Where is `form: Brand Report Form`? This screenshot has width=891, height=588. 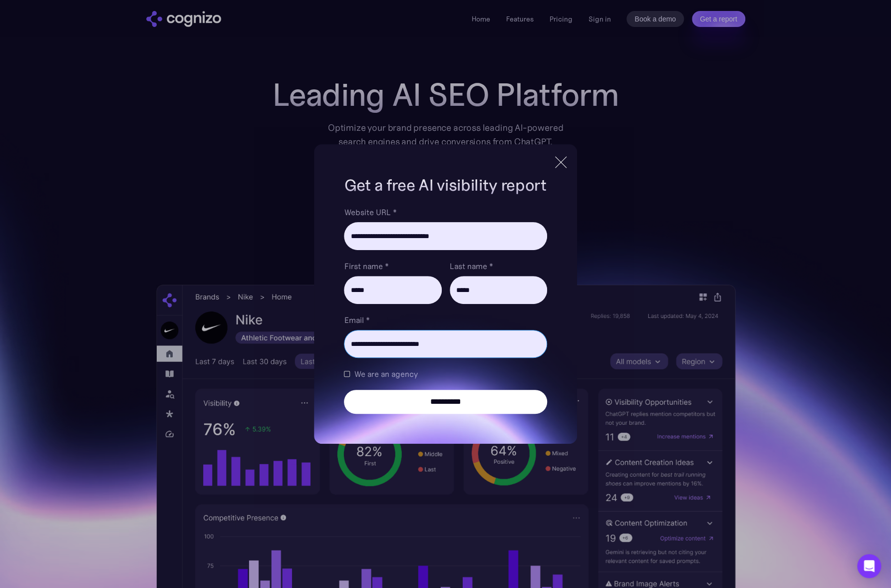
form: Brand Report Form is located at coordinates (446, 310).